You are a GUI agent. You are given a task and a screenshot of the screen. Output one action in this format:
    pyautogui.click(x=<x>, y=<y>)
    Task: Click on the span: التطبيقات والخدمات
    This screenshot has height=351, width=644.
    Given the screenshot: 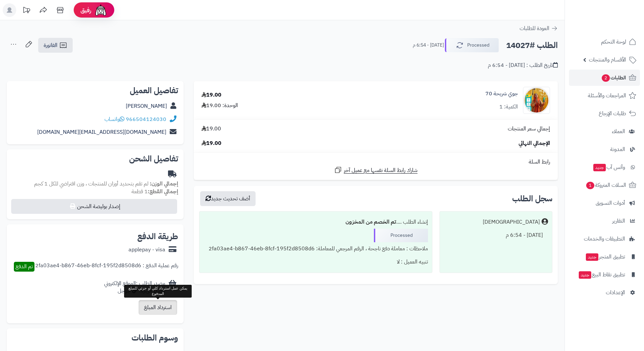 What is the action you would take?
    pyautogui.click(x=604, y=239)
    